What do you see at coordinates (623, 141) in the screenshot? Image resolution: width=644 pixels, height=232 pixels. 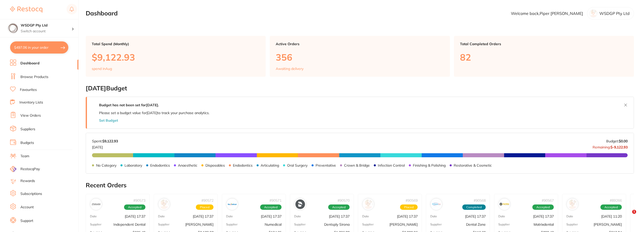 I see `strong: $0.00` at bounding box center [623, 141].